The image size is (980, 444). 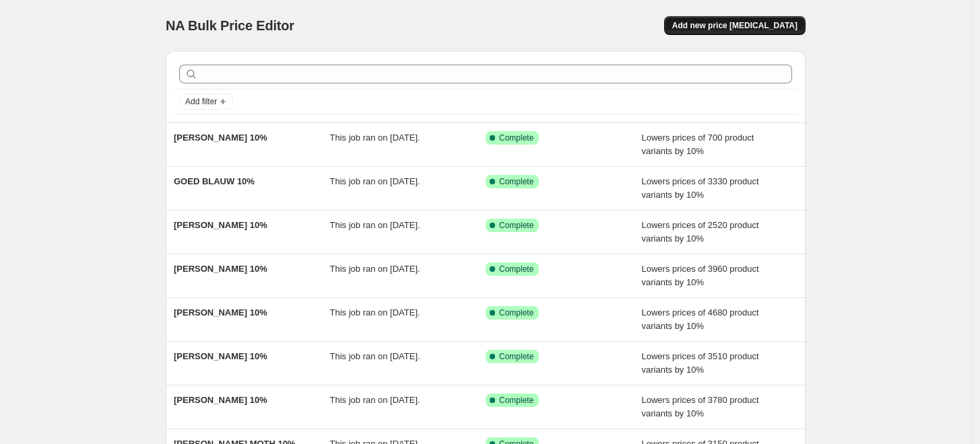 I want to click on span: Add filter, so click(x=201, y=102).